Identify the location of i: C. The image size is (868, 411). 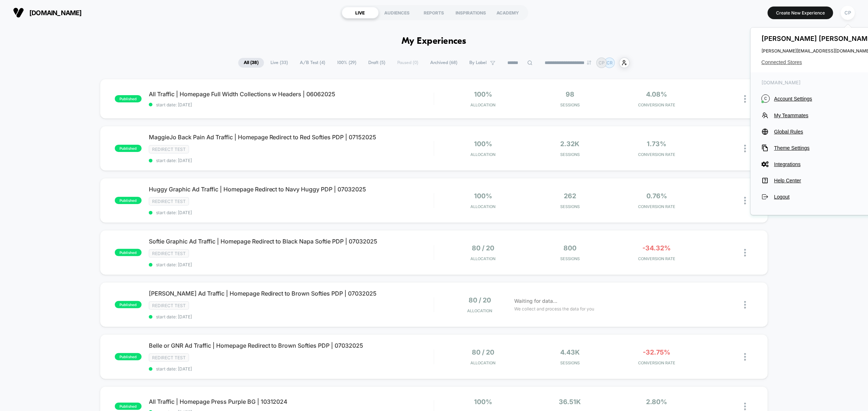
(765, 99).